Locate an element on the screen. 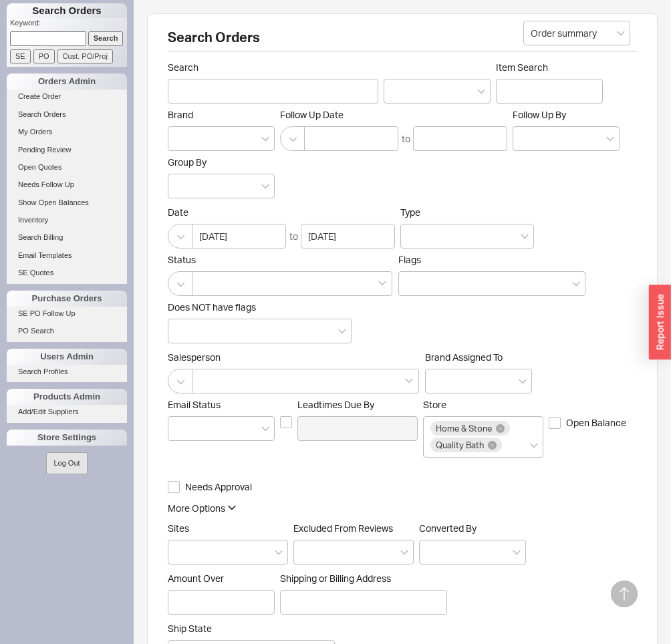 The width and height of the screenshot is (671, 644). span: Needs Follow Up is located at coordinates (46, 184).